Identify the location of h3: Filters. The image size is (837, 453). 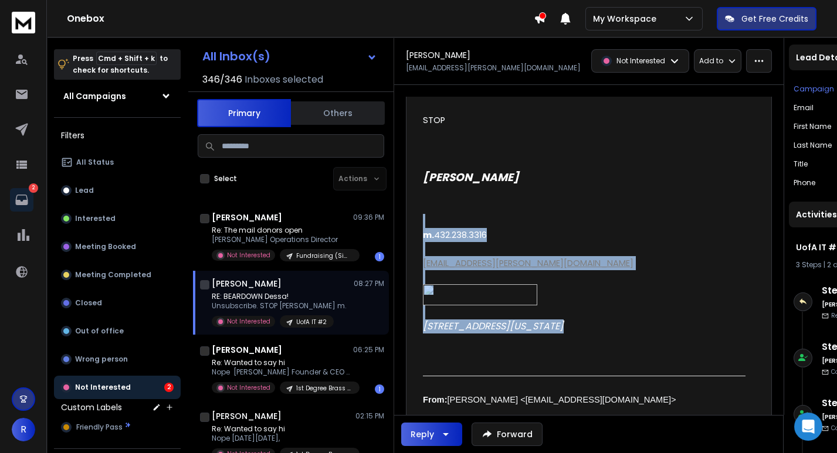
(117, 135).